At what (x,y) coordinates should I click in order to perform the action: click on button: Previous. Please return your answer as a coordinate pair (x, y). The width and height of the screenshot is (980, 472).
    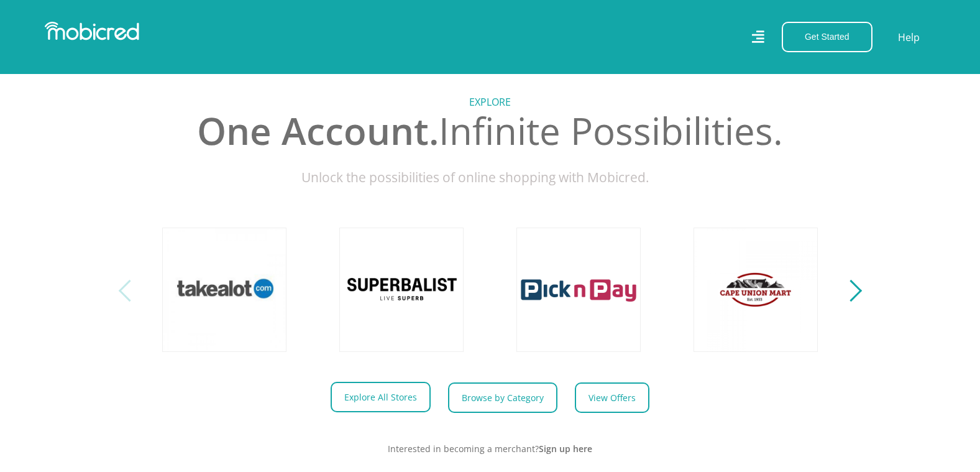
    Looking at the image, I should click on (130, 290).